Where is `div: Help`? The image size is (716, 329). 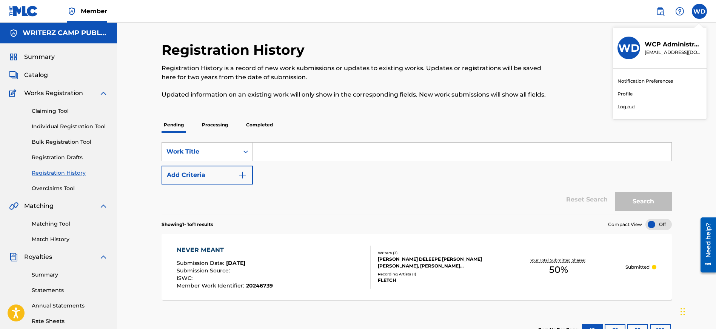 div: Help is located at coordinates (679, 11).